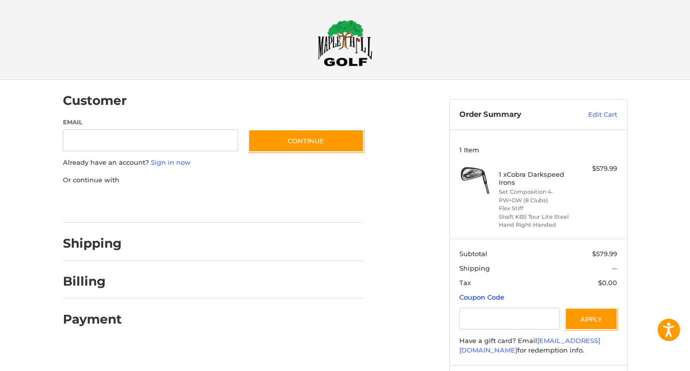  What do you see at coordinates (92, 243) in the screenshot?
I see `h2: Shipping` at bounding box center [92, 243].